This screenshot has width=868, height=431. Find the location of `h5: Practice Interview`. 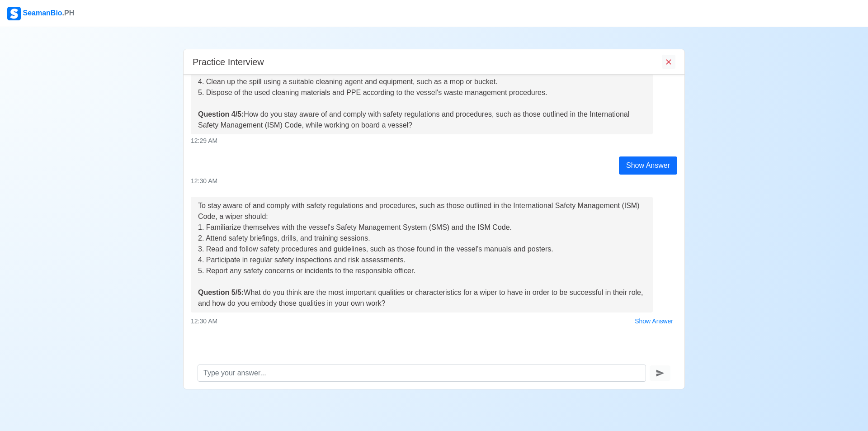

h5: Practice Interview is located at coordinates (229, 62).